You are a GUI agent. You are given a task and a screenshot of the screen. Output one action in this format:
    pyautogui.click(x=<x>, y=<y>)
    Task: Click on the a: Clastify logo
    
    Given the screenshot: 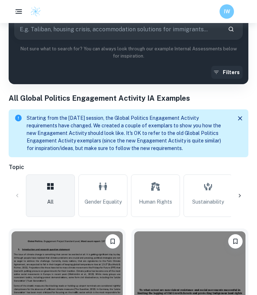 What is the action you would take?
    pyautogui.click(x=33, y=12)
    